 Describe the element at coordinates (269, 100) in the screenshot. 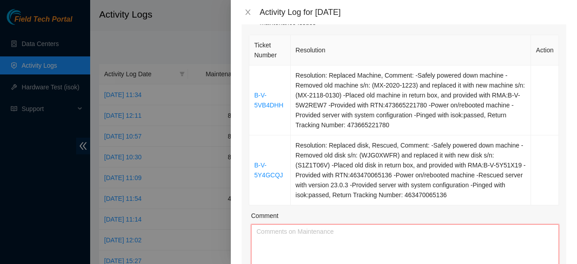

I see `a: B-V-5VB4DHH` at that location.